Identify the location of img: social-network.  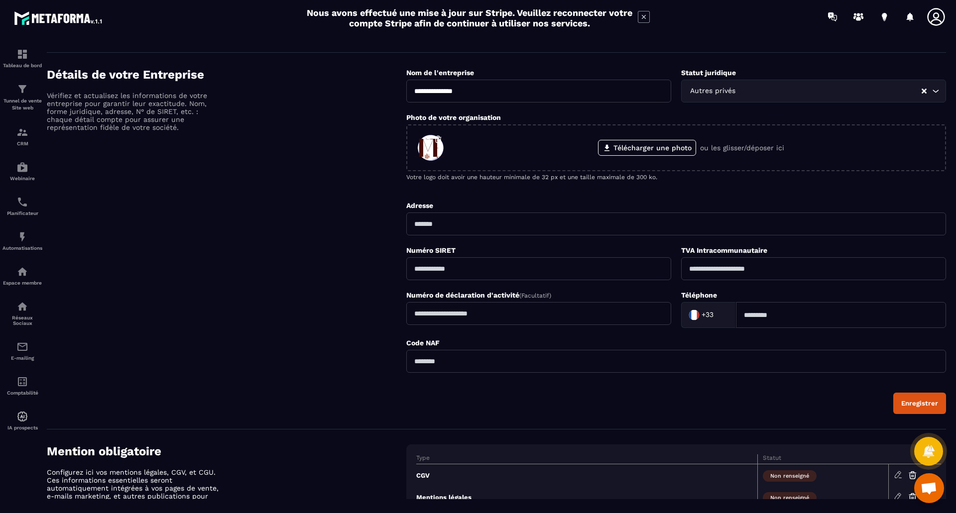
(22, 307).